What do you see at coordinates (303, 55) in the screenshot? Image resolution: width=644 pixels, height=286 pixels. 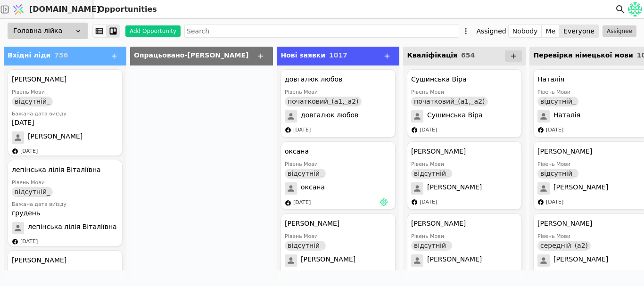 I see `span: Нові заявки` at bounding box center [303, 55].